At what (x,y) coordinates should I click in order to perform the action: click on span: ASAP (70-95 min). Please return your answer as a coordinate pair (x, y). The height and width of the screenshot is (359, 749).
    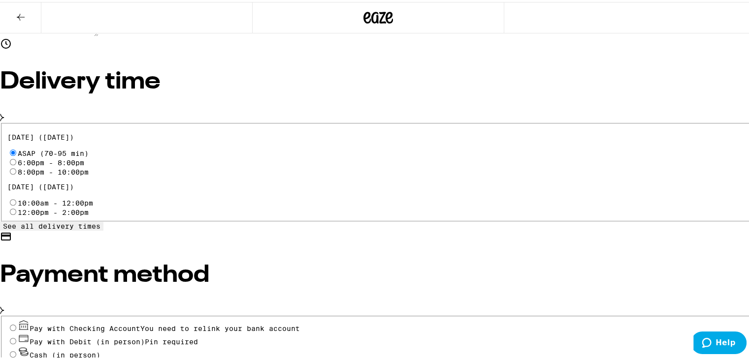
    Looking at the image, I should click on (53, 152).